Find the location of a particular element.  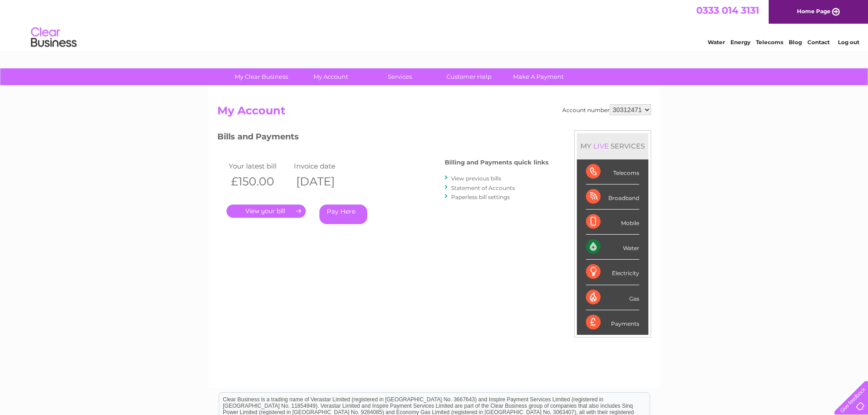

a: Telecoms is located at coordinates (770, 42).